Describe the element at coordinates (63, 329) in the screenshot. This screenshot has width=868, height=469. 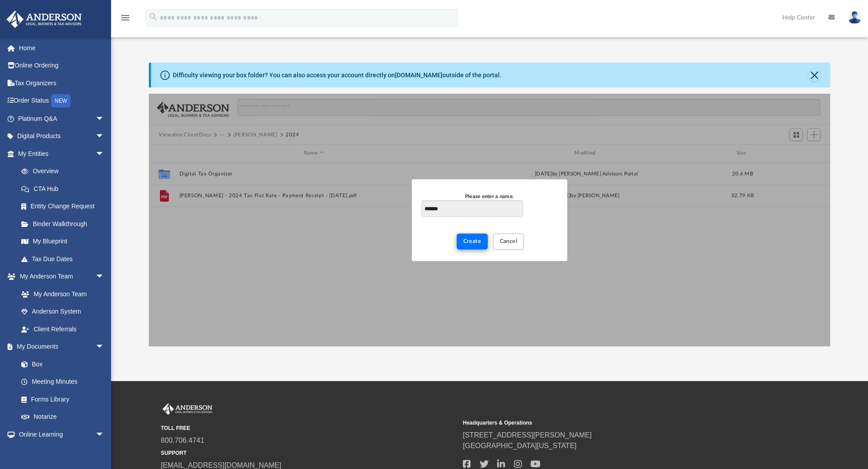
I see `a: Client Referrals` at that location.